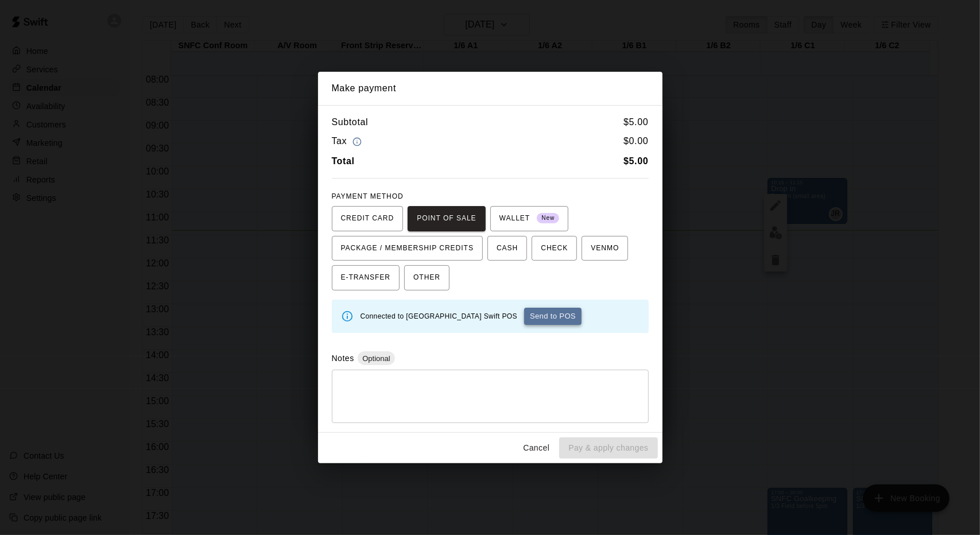 The width and height of the screenshot is (980, 535). Describe the element at coordinates (427, 278) in the screenshot. I see `span: OTHER` at that location.